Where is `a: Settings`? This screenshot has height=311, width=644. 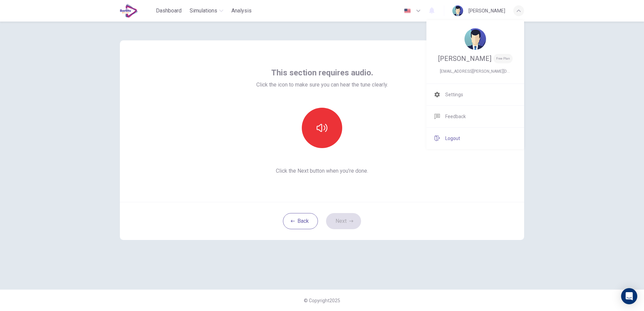 a: Settings is located at coordinates (475, 95).